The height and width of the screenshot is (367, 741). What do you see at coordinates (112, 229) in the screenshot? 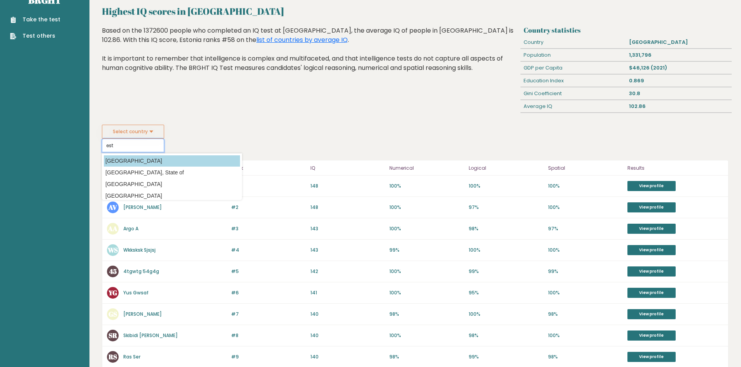
I see `text: AA` at bounding box center [112, 229].